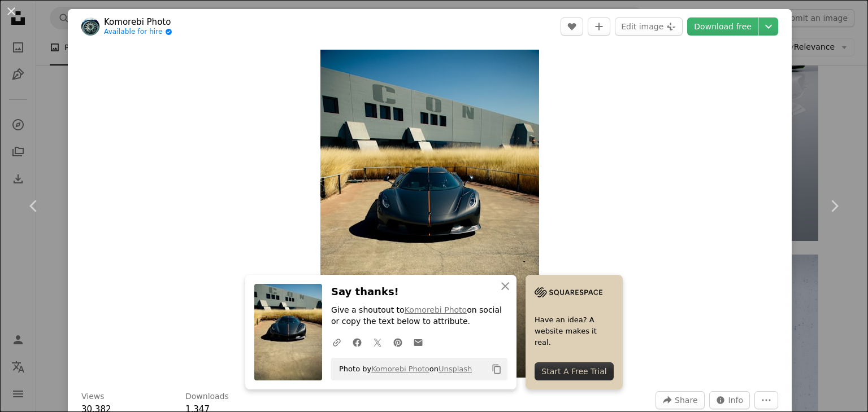 This screenshot has height=412, width=868. I want to click on span: Photo by on, so click(402, 369).